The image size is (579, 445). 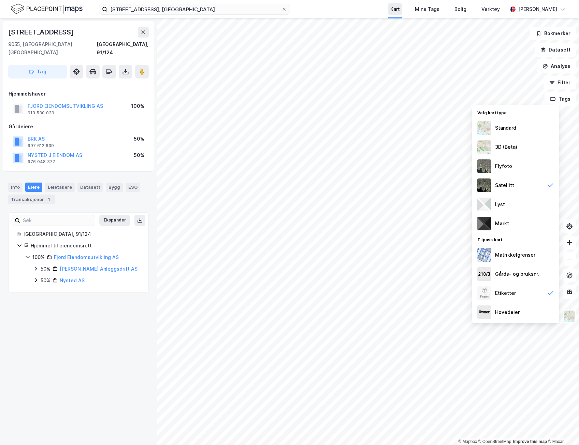 I want to click on button: Tag, so click(x=38, y=72).